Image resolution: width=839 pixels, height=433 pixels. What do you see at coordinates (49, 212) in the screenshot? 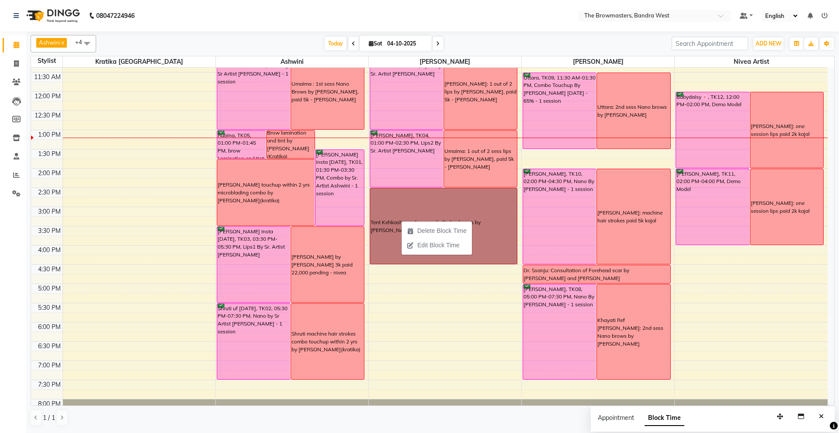
I see `div: 3:00 PM` at bounding box center [49, 212].